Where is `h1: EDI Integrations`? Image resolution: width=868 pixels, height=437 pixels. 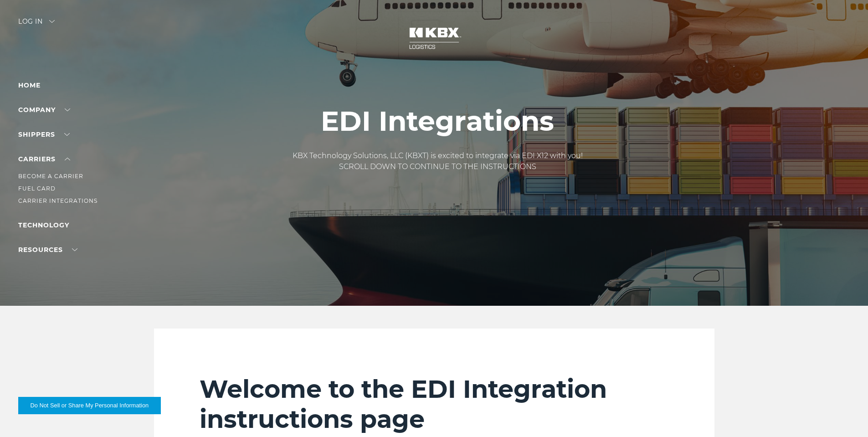 h1: EDI Integrations is located at coordinates (437, 121).